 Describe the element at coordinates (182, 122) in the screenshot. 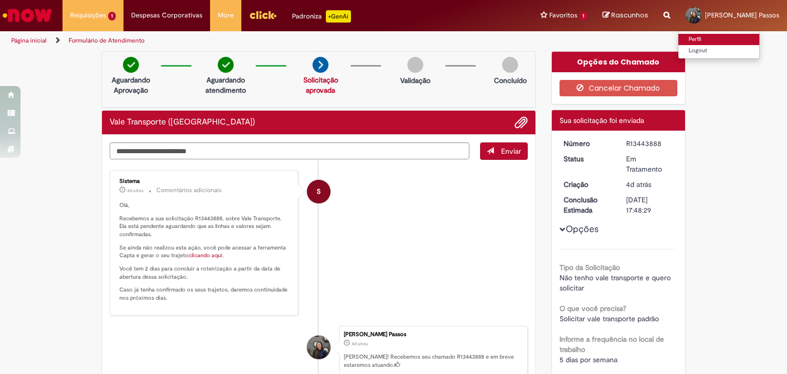

I see `h2: Vale Transporte (VT) Histórico de tíquete` at that location.